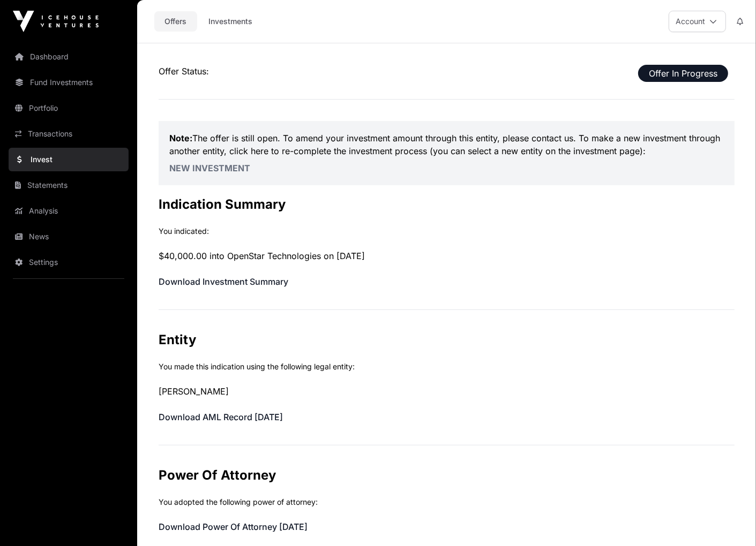  What do you see at coordinates (446, 340) in the screenshot?
I see `h2: Entity` at bounding box center [446, 340].